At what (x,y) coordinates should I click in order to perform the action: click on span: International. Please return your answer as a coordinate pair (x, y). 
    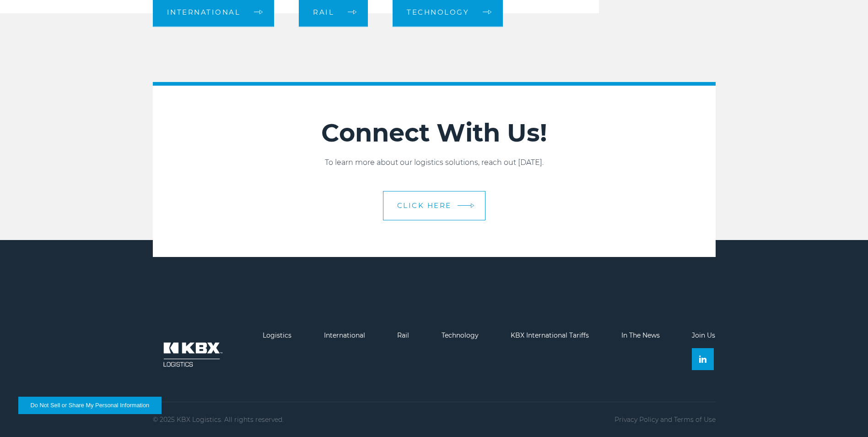
    Looking at the image, I should click on (204, 12).